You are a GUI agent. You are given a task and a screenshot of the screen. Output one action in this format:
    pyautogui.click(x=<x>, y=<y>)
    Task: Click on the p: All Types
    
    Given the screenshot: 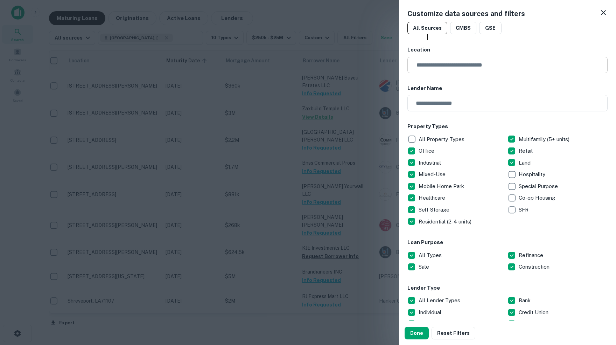 What is the action you would take?
    pyautogui.click(x=431, y=255)
    